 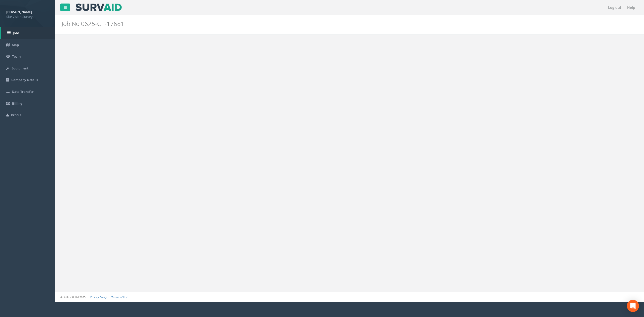 I want to click on span: Equipment, so click(x=20, y=68).